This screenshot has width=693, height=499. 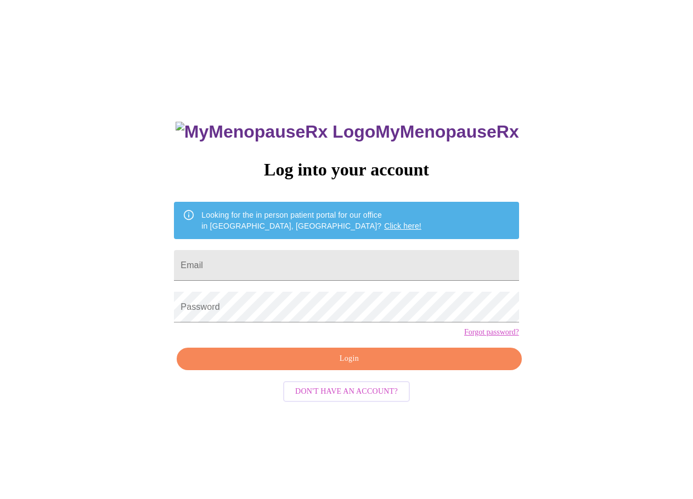 What do you see at coordinates (402, 226) in the screenshot?
I see `a: Click here!` at bounding box center [402, 226].